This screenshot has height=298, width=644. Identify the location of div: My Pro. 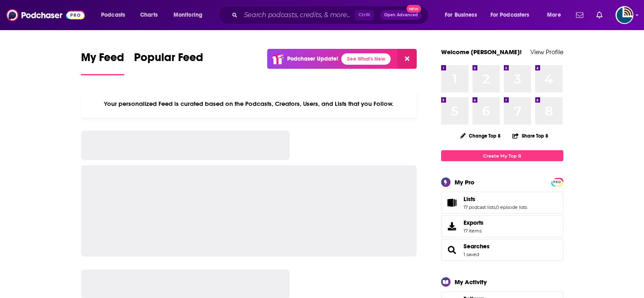
(464, 182).